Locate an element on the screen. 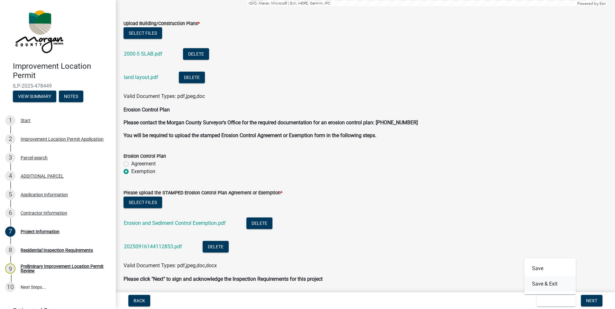 The height and width of the screenshot is (309, 615). strong: You will be required to upload the stamped Erosion Control Agreement or Exemption form in the fol... is located at coordinates (250, 135).